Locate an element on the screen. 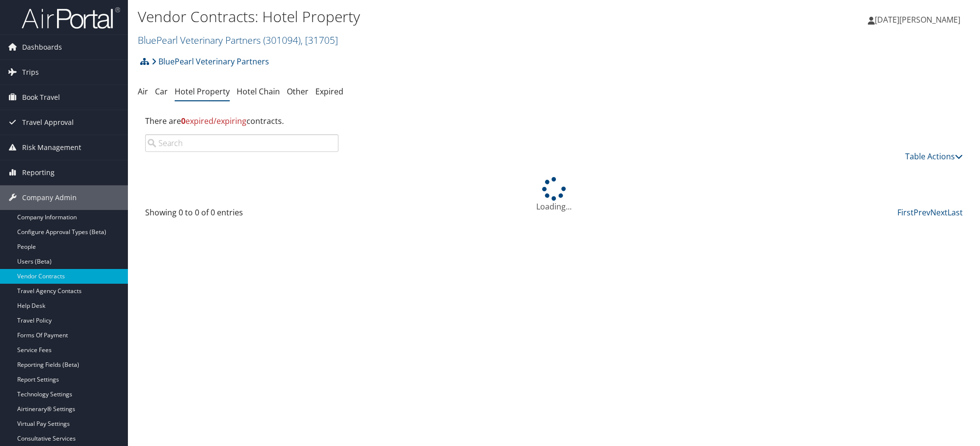 Image resolution: width=980 pixels, height=446 pixels. div: There are contracts. is located at coordinates (553, 121).